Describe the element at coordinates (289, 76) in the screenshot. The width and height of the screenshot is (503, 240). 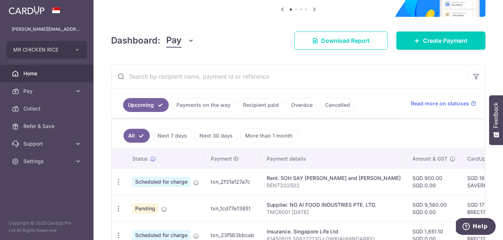
I see `input: Search by recipient name, payment id or reference` at that location.